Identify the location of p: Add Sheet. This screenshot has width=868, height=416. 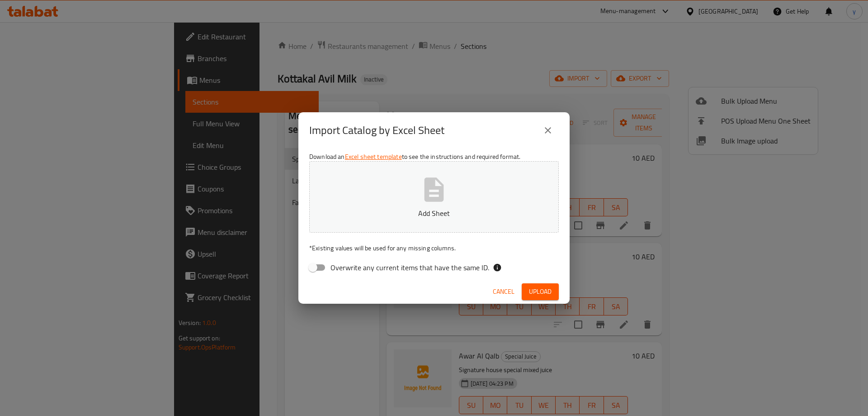
(434, 213).